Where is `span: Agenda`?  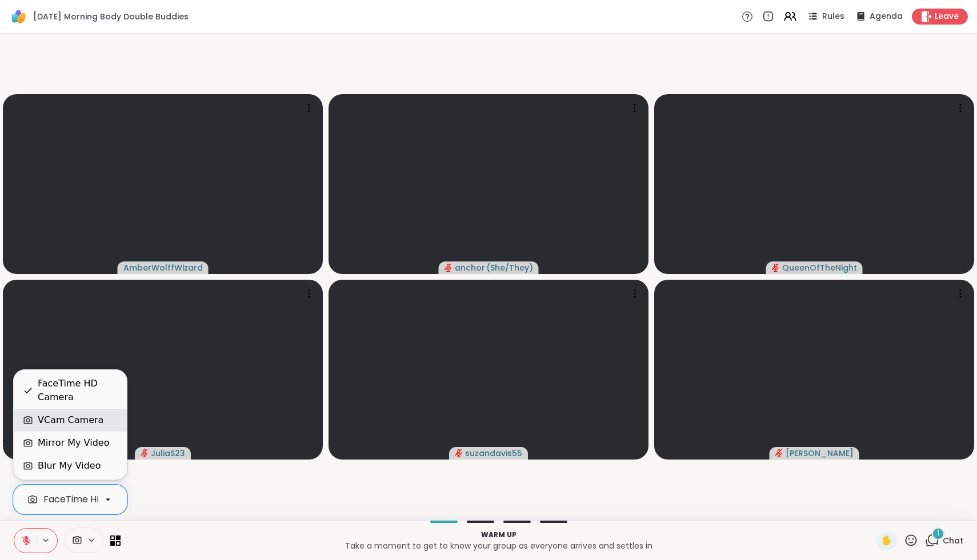 span: Agenda is located at coordinates (886, 17).